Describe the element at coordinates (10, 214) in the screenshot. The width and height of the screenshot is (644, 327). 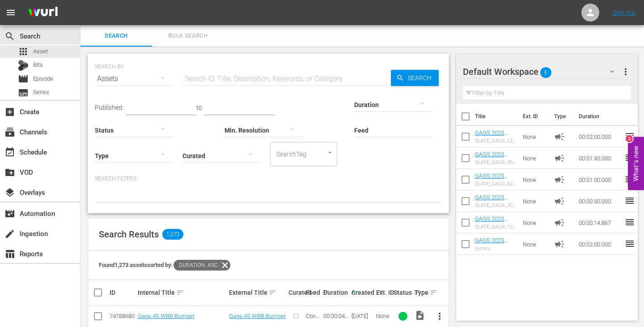
I see `span: Automation` at that location.